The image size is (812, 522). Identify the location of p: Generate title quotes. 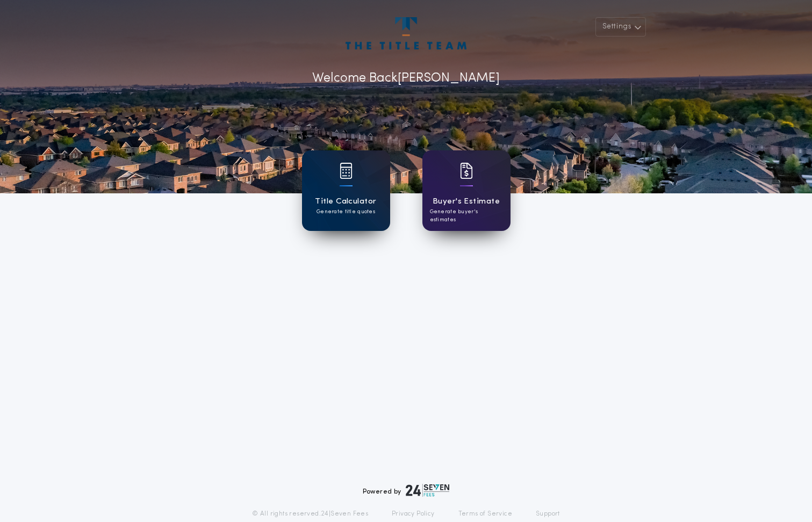
(345, 212).